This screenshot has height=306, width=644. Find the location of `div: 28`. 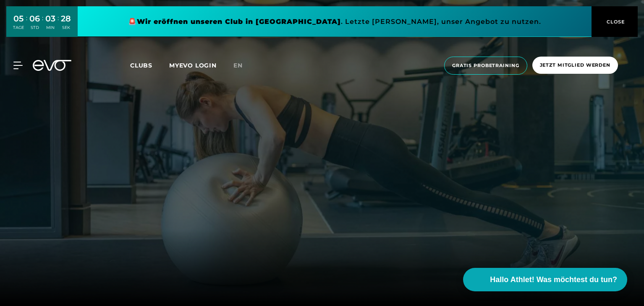

div: 28 is located at coordinates (66, 19).